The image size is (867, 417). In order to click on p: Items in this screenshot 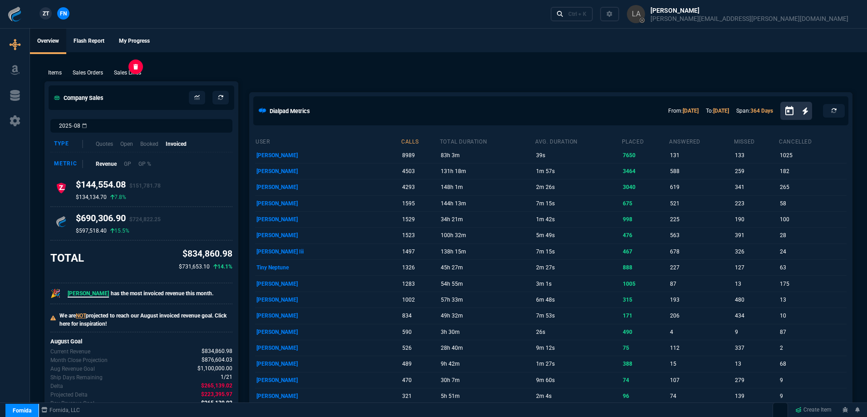, I will do `click(55, 73)`.